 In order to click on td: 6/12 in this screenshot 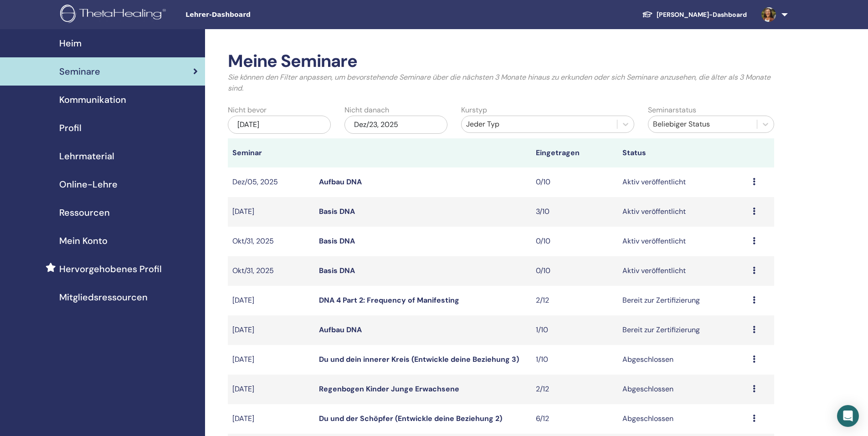, I will do `click(574, 419)`.